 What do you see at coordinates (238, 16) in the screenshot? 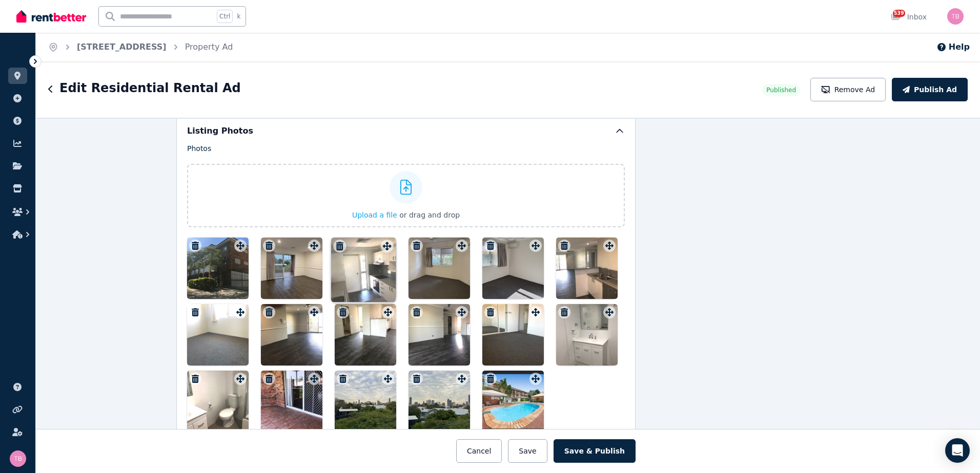
I see `span: k` at bounding box center [238, 16].